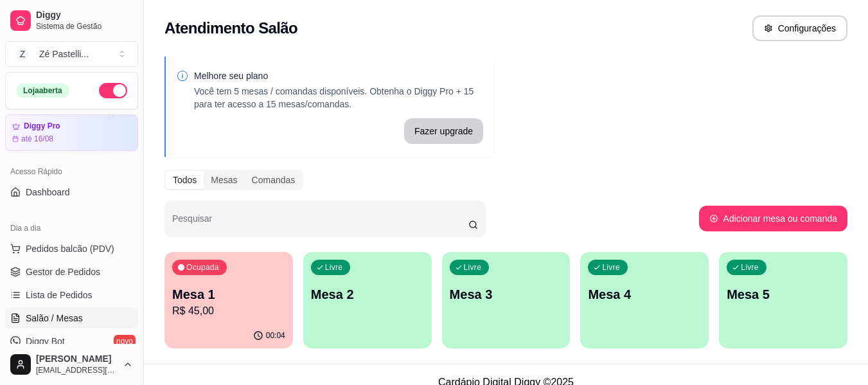  I want to click on p: Mesa 2, so click(367, 295).